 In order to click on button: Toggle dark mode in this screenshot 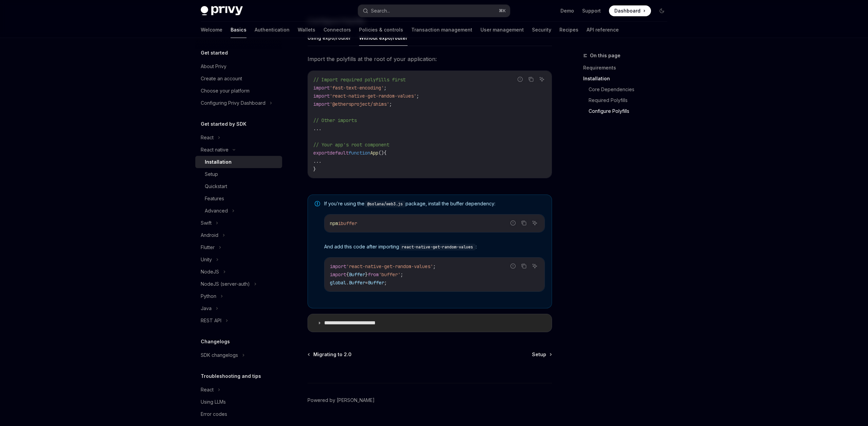, I will do `click(661, 11)`.